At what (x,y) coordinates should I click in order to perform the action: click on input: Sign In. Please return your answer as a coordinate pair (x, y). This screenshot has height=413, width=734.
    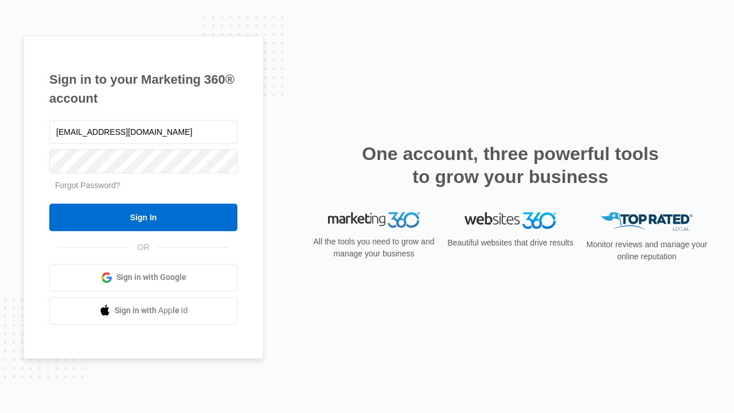
    Looking at the image, I should click on (143, 217).